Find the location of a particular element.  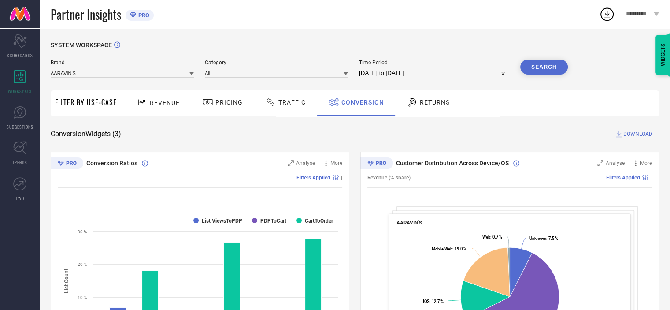

tspan: Unknown is located at coordinates (538, 238).